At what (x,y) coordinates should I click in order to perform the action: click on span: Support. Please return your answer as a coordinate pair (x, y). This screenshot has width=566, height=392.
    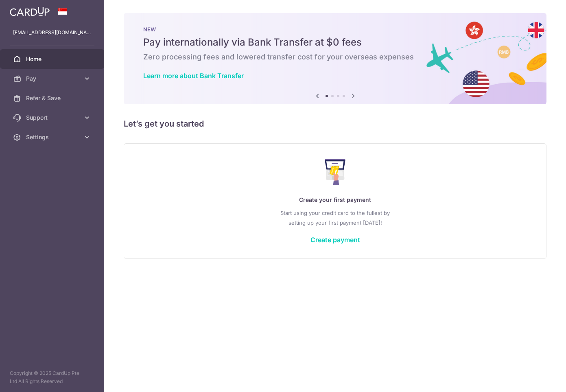
    Looking at the image, I should click on (53, 118).